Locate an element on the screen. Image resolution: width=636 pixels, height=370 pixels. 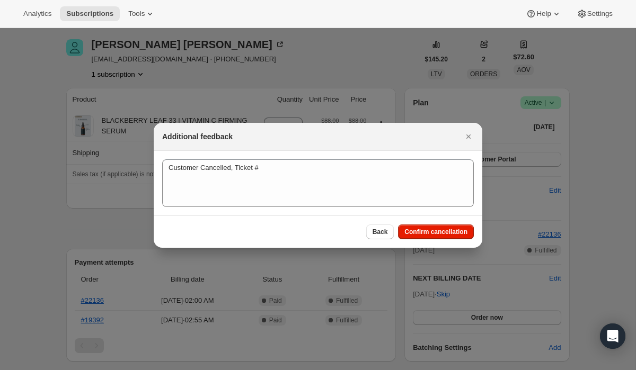
span: Settings is located at coordinates (600, 14).